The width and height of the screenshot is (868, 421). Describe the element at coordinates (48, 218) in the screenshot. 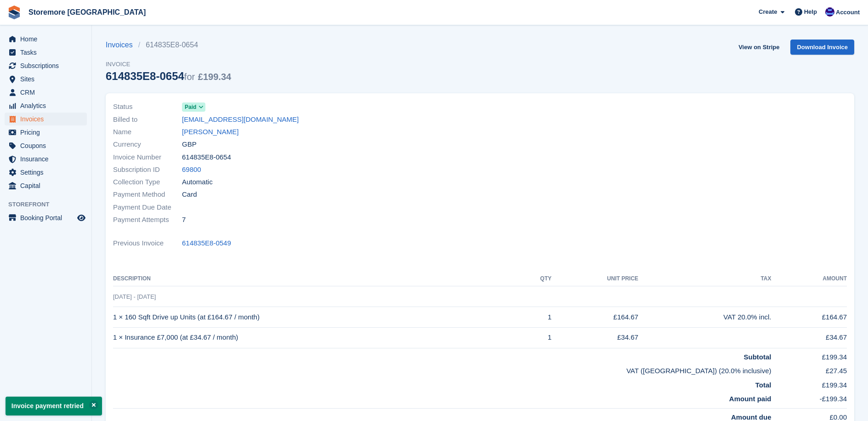

I see `span: Booking Portal` at that location.